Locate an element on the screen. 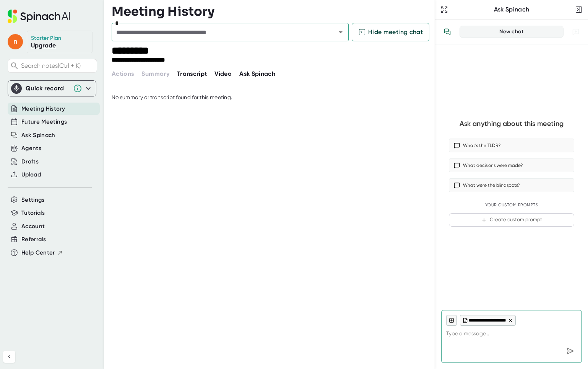 This screenshot has width=588, height=369. button: Collapse sidebar is located at coordinates (9, 357).